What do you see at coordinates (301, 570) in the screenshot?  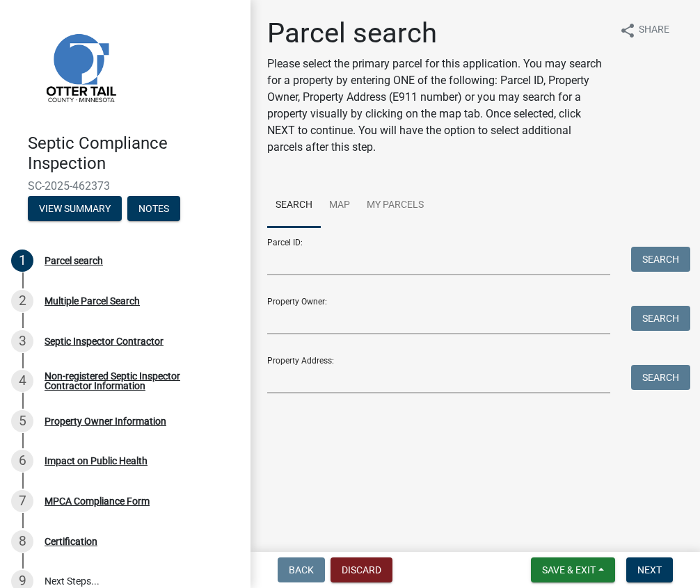 I see `button: Back` at bounding box center [301, 570].